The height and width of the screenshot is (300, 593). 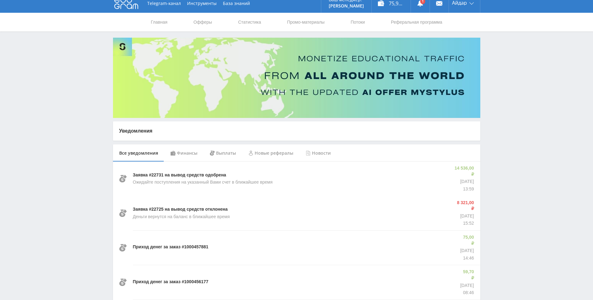 What do you see at coordinates (297, 78) in the screenshot?
I see `img: Banner` at bounding box center [297, 78].